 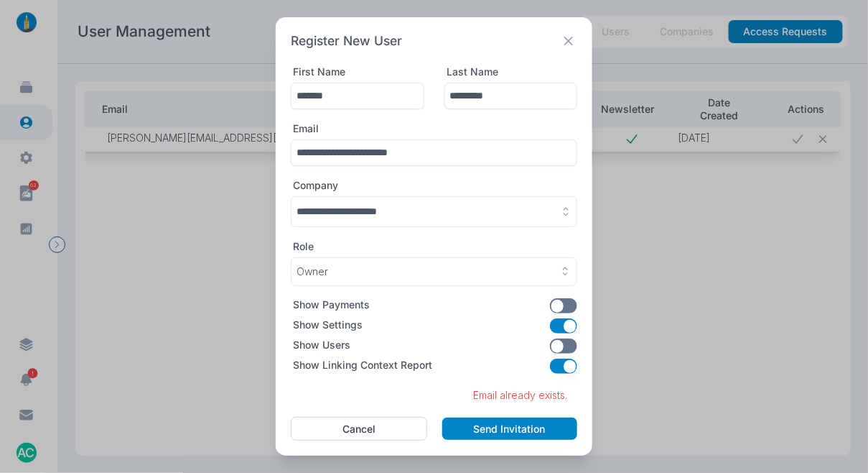 What do you see at coordinates (320, 72) in the screenshot?
I see `label: First Name` at bounding box center [320, 72].